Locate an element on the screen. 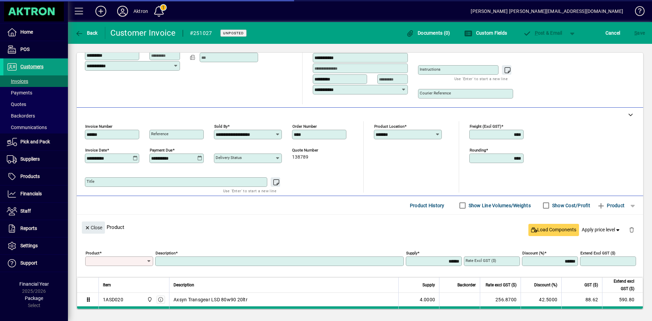 This screenshot has width=652, height=321. button: Profile is located at coordinates (123, 11).